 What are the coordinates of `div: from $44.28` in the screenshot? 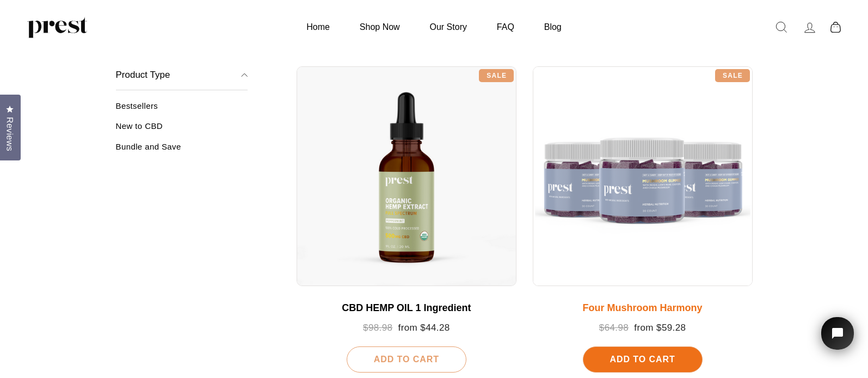 It's located at (407, 328).